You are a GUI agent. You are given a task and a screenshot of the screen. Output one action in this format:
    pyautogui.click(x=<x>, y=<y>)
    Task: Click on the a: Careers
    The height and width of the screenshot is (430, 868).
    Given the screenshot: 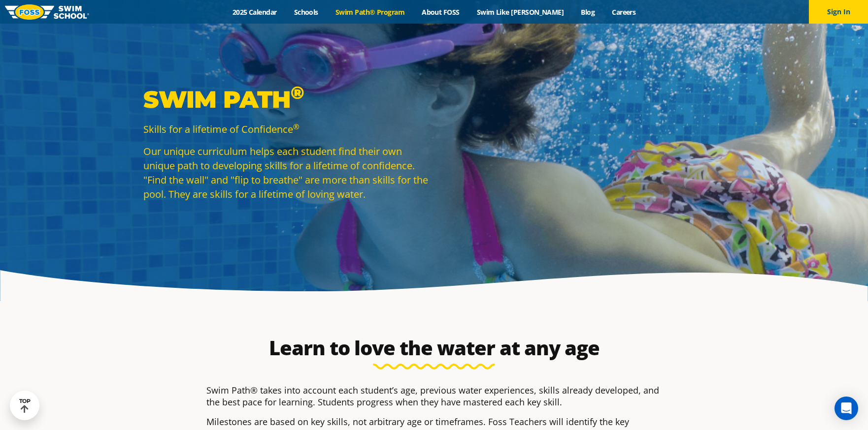 What is the action you would take?
    pyautogui.click(x=623, y=12)
    